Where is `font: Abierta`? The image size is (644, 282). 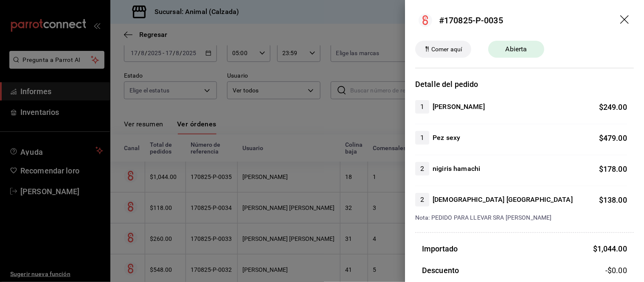
font: Abierta is located at coordinates (516, 49).